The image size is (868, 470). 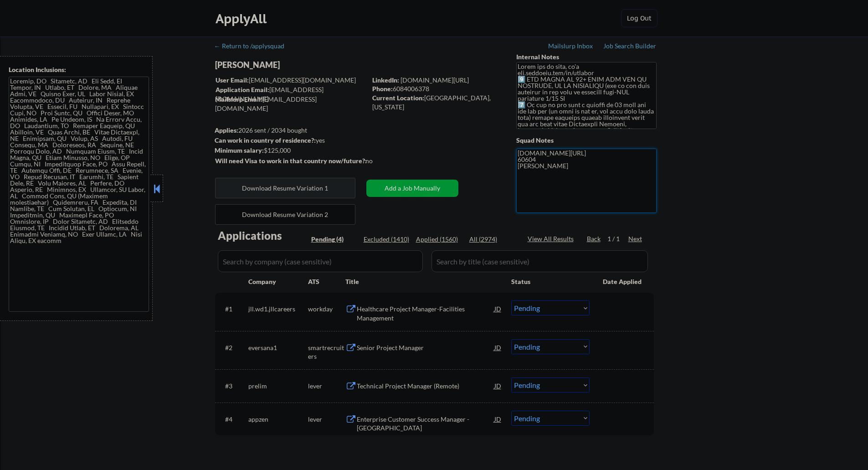 What do you see at coordinates (413, 188) in the screenshot?
I see `button: Add a Job Manually` at bounding box center [413, 188].